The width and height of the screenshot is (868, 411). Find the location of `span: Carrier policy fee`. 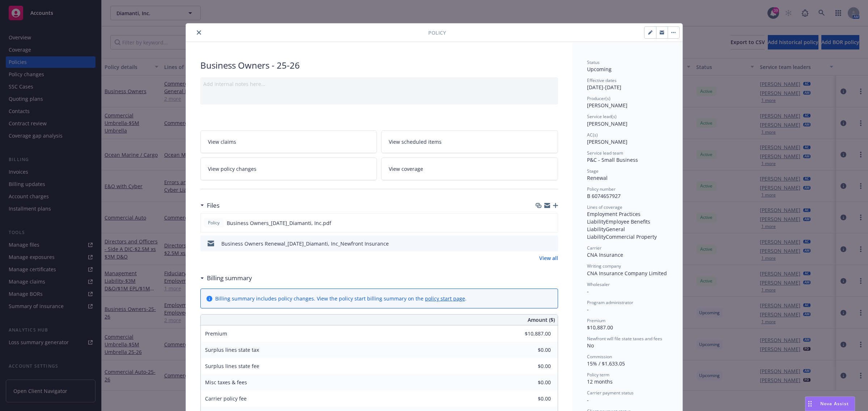

span: Carrier policy fee is located at coordinates (226, 398).